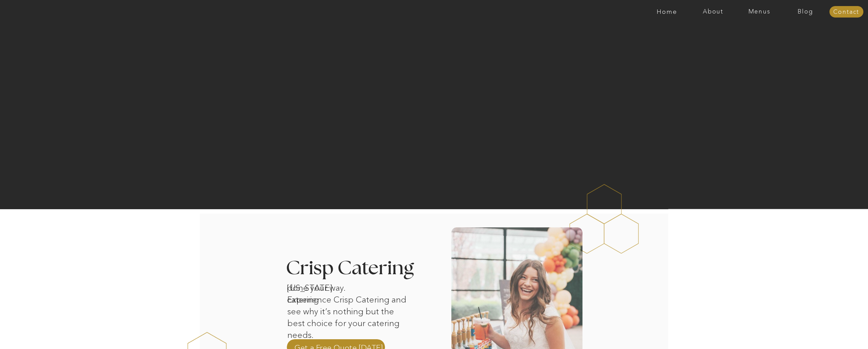 Image resolution: width=868 pixels, height=349 pixels. What do you see at coordinates (805, 12) in the screenshot?
I see `nav: Blog` at bounding box center [805, 12].